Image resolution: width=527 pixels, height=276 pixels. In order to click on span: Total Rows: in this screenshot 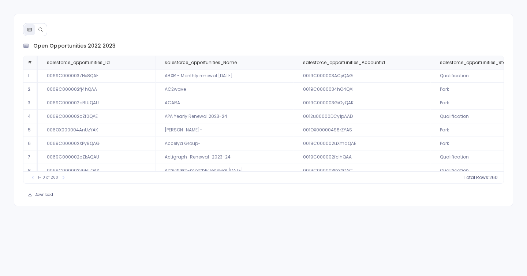, I will do `click(476, 177)`.